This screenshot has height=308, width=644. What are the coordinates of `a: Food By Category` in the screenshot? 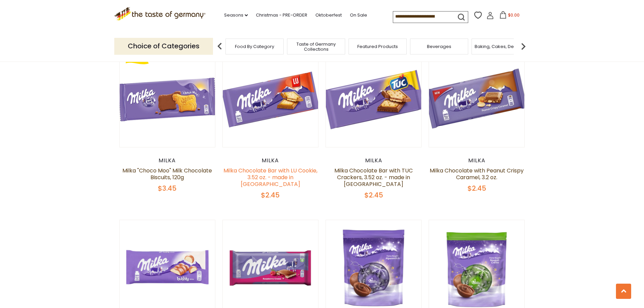 It's located at (254, 46).